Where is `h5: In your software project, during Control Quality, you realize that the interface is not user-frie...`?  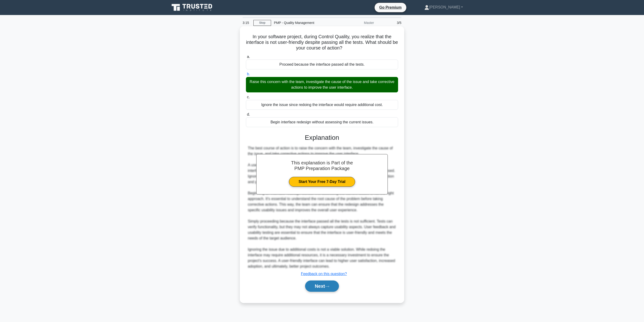
h5: In your software project, during Control Quality, you realize that the interface is not user-frie... is located at coordinates (322, 42).